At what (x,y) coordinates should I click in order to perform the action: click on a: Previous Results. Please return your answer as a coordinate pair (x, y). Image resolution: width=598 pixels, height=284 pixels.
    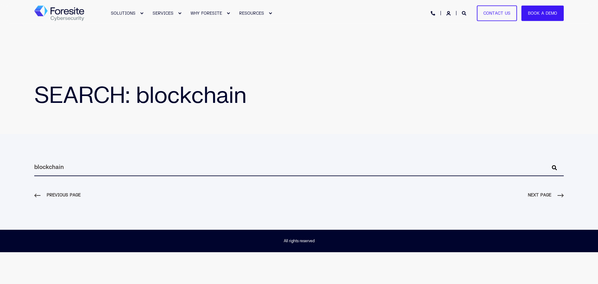
    Looking at the image, I should click on (57, 195).